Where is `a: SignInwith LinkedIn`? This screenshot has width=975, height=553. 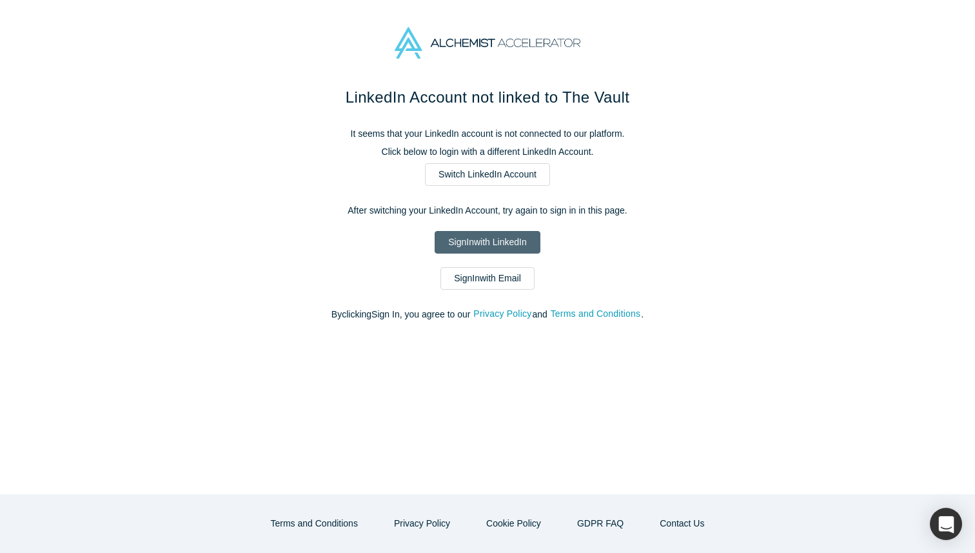
a: SignInwith LinkedIn is located at coordinates (487, 242).